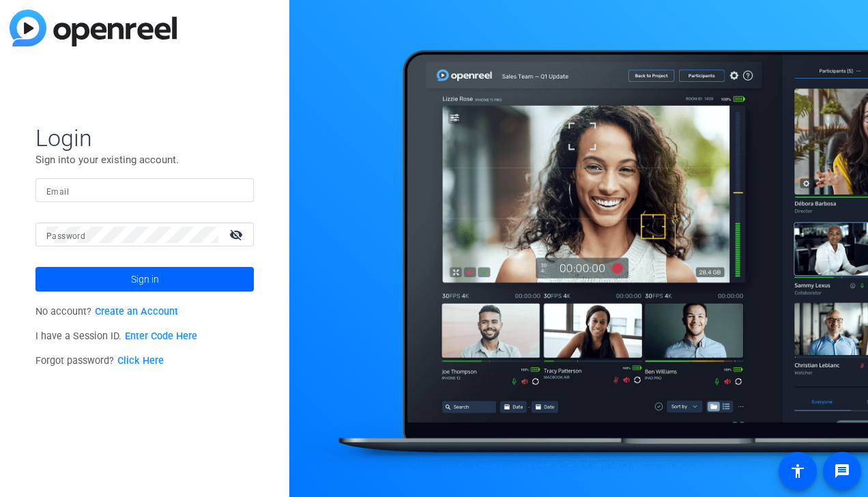 This screenshot has width=868, height=497. Describe the element at coordinates (144, 279) in the screenshot. I see `button: Sign in` at that location.